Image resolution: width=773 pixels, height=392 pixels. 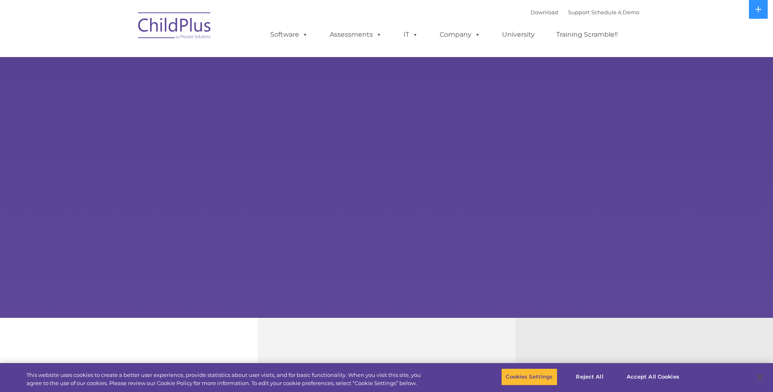 What do you see at coordinates (411, 35) in the screenshot?
I see `a: IT` at bounding box center [411, 35].